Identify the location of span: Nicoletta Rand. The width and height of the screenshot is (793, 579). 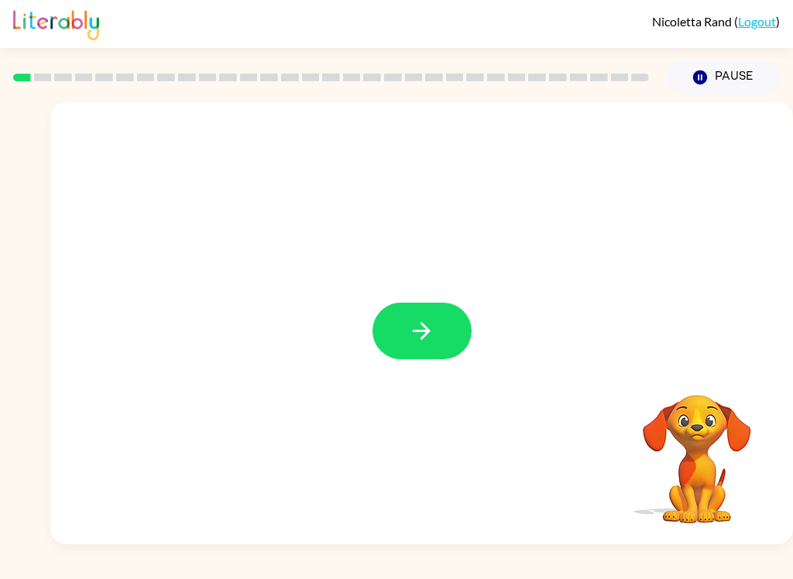
(693, 21).